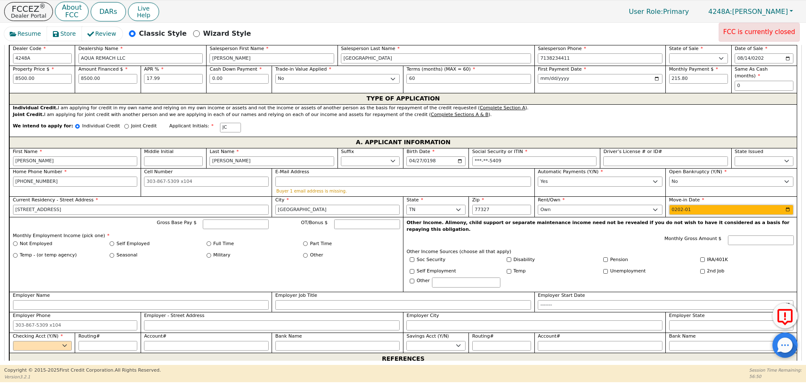 The height and width of the screenshot is (383, 806). What do you see at coordinates (29, 34) in the screenshot?
I see `span: Resume` at bounding box center [29, 34].